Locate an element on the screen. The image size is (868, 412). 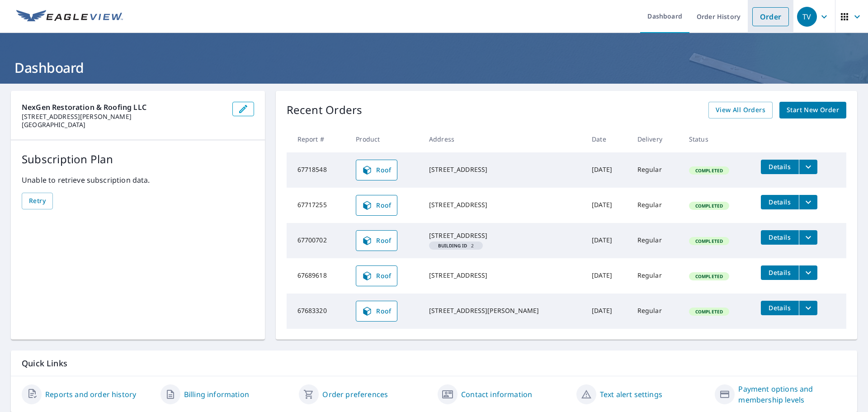
td: 67689618 is located at coordinates (318, 276).